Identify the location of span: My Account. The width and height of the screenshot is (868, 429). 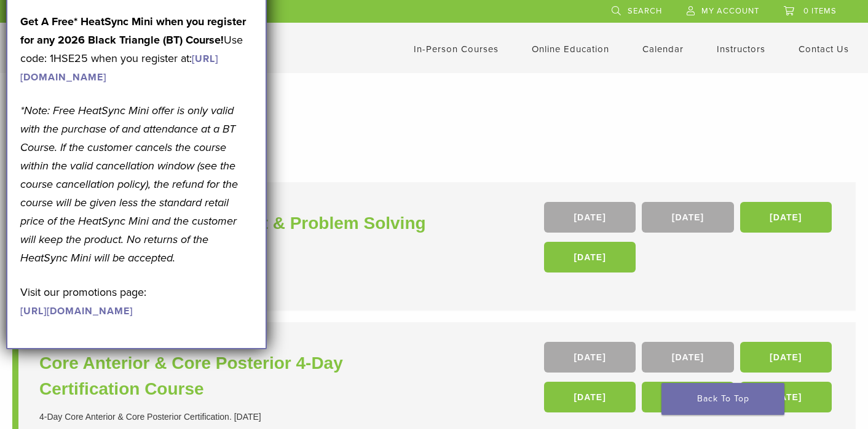
(730, 11).